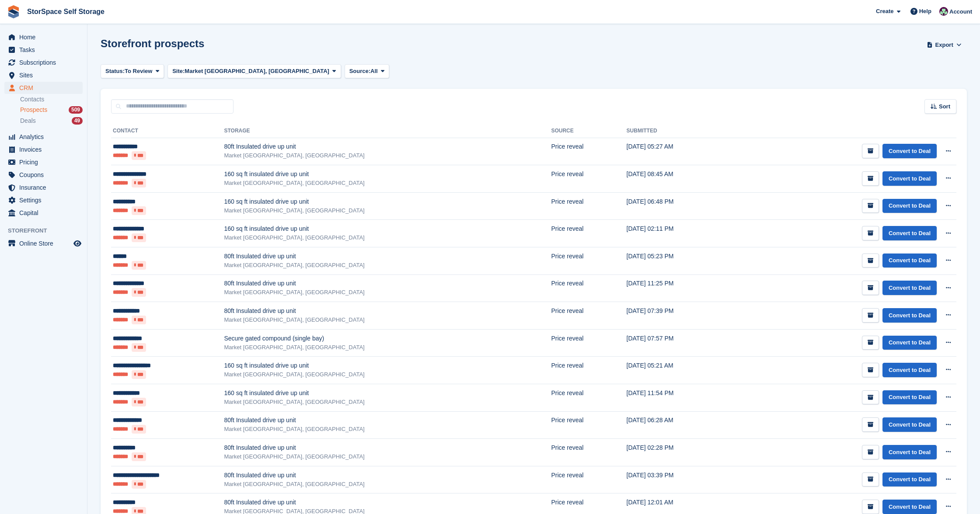 The width and height of the screenshot is (980, 514). Describe the element at coordinates (45, 88) in the screenshot. I see `span: CRM` at that location.